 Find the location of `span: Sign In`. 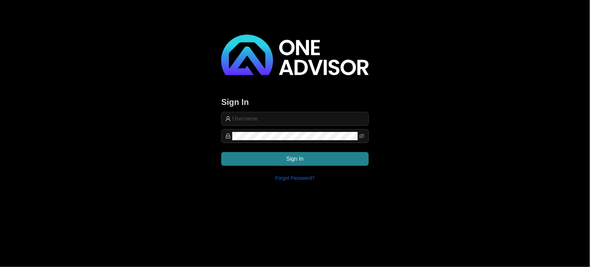

span: Sign In is located at coordinates (295, 159).